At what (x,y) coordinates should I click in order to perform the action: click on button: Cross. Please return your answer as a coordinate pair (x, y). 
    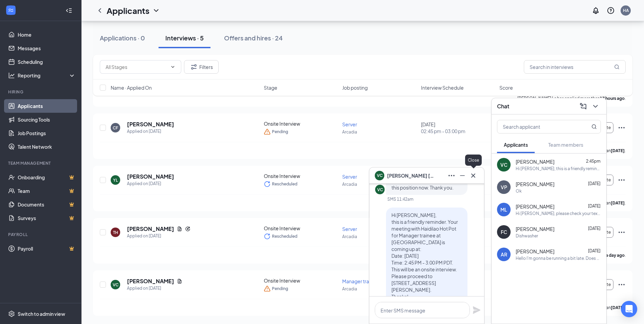
    Looking at the image, I should click on (473, 175).